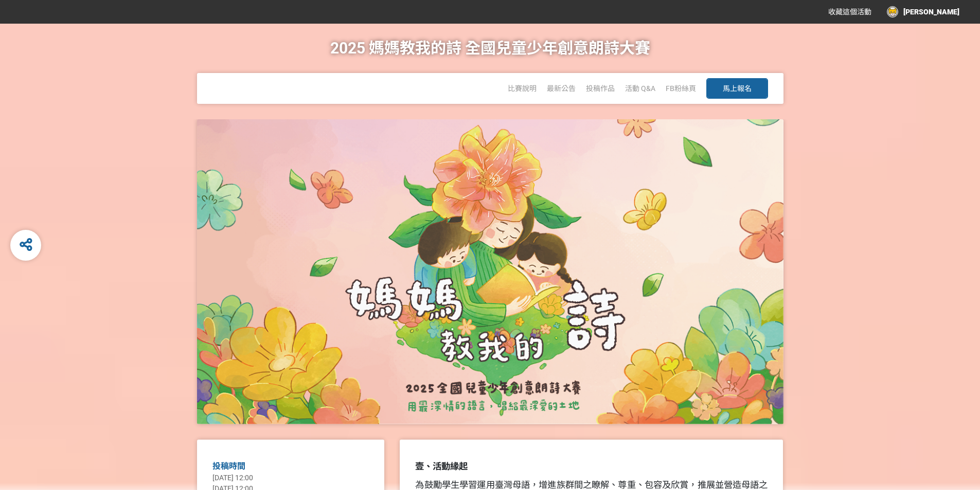 This screenshot has width=980, height=490. I want to click on a: 最新公告, so click(561, 89).